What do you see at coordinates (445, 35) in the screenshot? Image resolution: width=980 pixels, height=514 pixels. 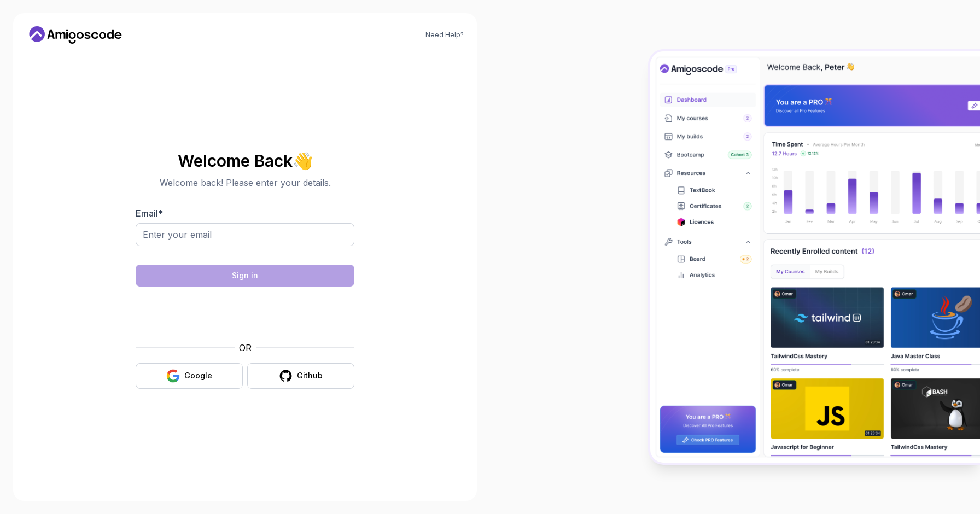 I see `a: Need Help?` at bounding box center [445, 35].